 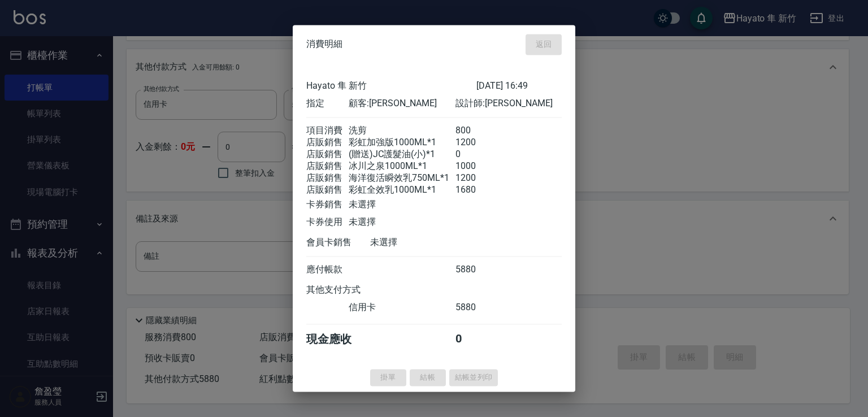 What do you see at coordinates (402, 308) in the screenshot?
I see `div: 信用卡` at bounding box center [402, 308].